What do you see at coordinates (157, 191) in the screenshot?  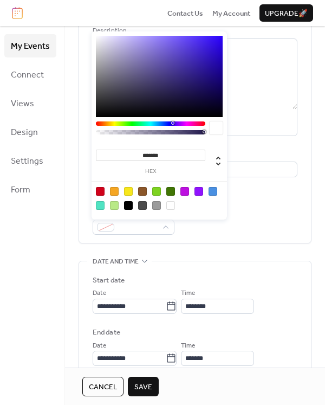 I see `div: #7ED321` at bounding box center [157, 191].